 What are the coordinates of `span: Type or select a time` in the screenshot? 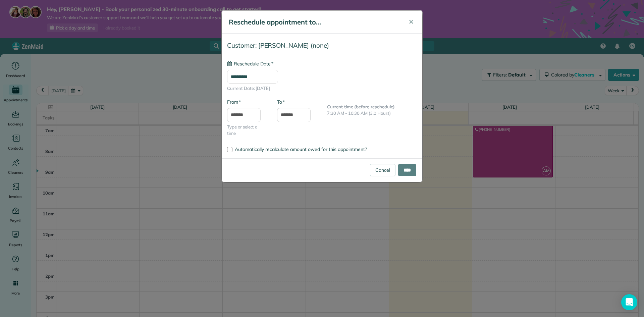 It's located at (247, 130).